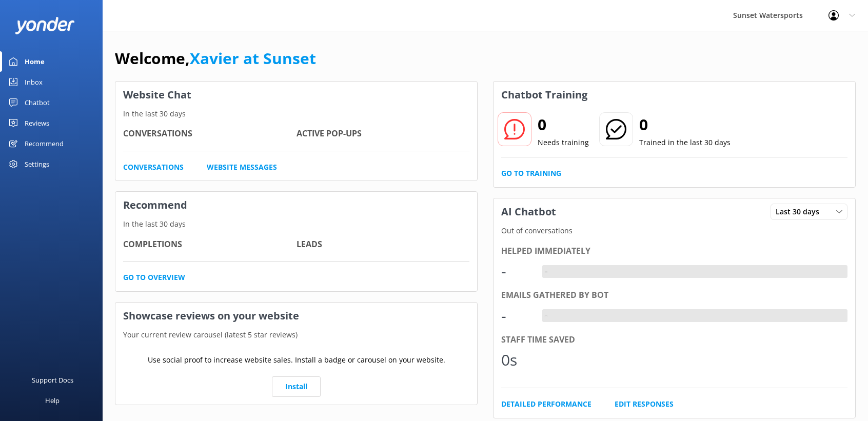 Image resolution: width=868 pixels, height=421 pixels. What do you see at coordinates (296, 316) in the screenshot?
I see `h3: Showcase reviews on your website` at bounding box center [296, 316].